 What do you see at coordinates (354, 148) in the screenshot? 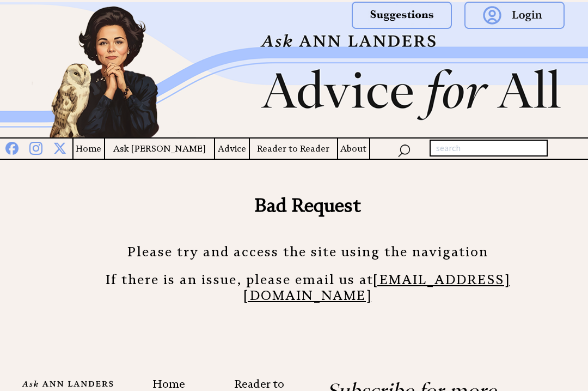
I see `a: About` at bounding box center [354, 148].